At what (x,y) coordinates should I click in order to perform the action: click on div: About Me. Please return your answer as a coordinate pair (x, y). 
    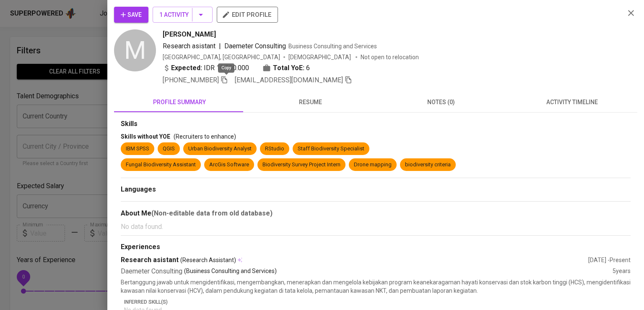
    Looking at the image, I should click on (376, 213).